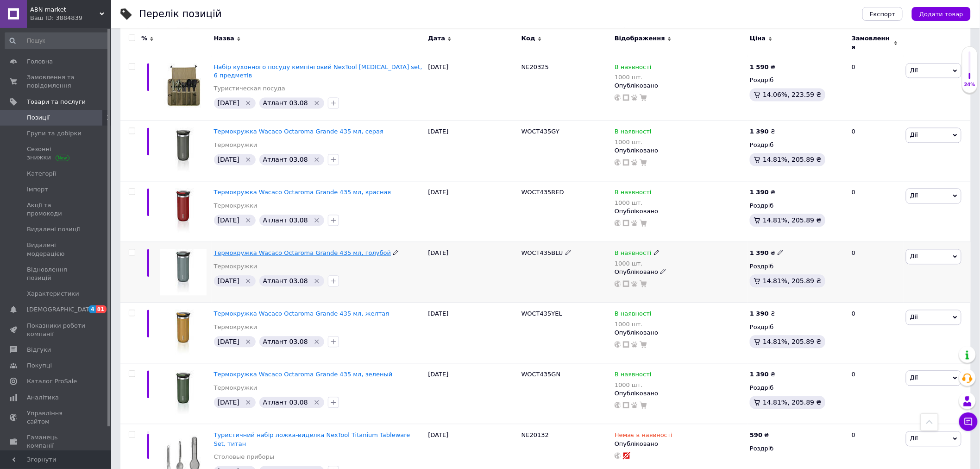 The image size is (980, 469). I want to click on span: Туристичний набір ложка-виделка NexTool Titanium Tableware Set, титан, so click(312, 439).